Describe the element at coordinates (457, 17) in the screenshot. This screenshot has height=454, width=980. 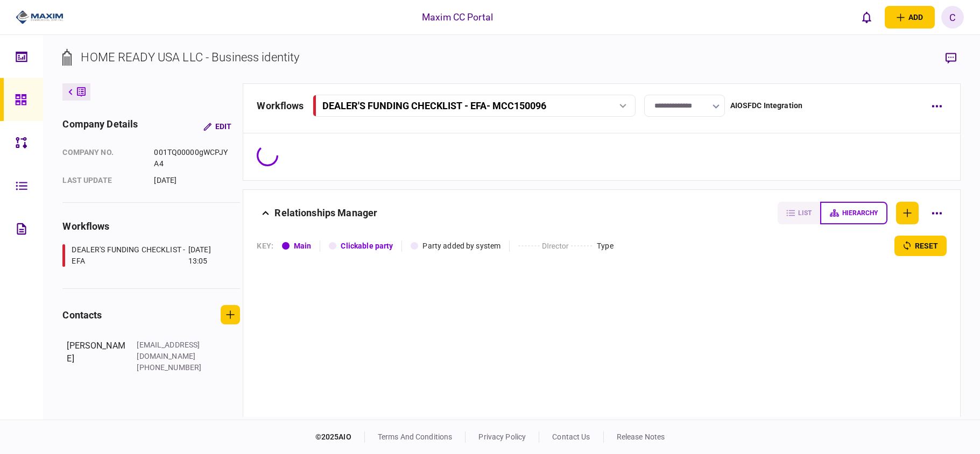
I see `div: Maxim CC Portal` at that location.